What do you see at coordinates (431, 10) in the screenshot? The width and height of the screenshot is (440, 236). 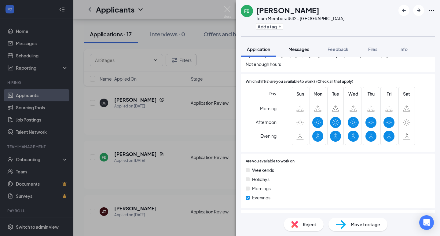 I see `svg: Ellipses` at bounding box center [431, 10].